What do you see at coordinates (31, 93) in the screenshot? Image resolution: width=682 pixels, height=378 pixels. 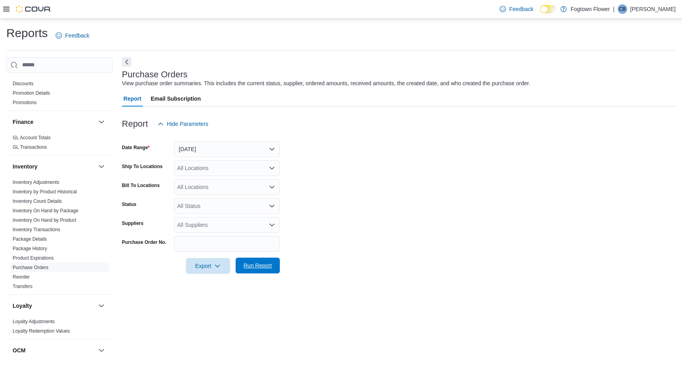 I see `a: Promotion Details` at bounding box center [31, 93].